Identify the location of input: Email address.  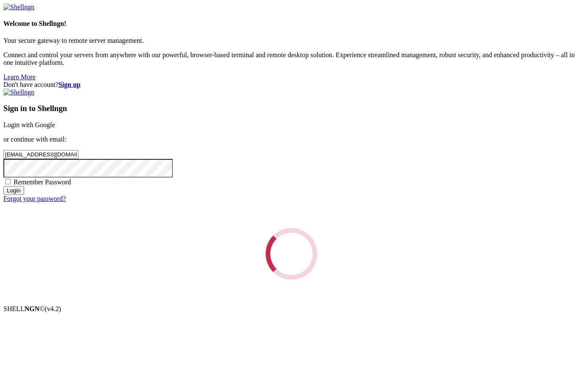
(41, 154).